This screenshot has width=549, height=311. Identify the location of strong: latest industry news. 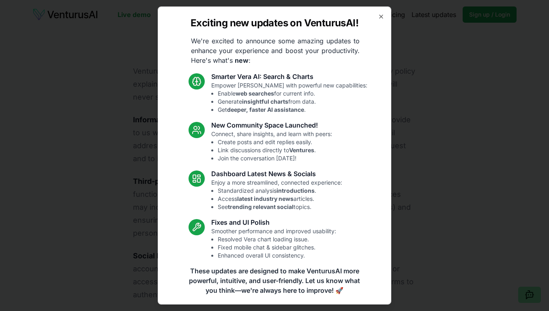
(265, 199).